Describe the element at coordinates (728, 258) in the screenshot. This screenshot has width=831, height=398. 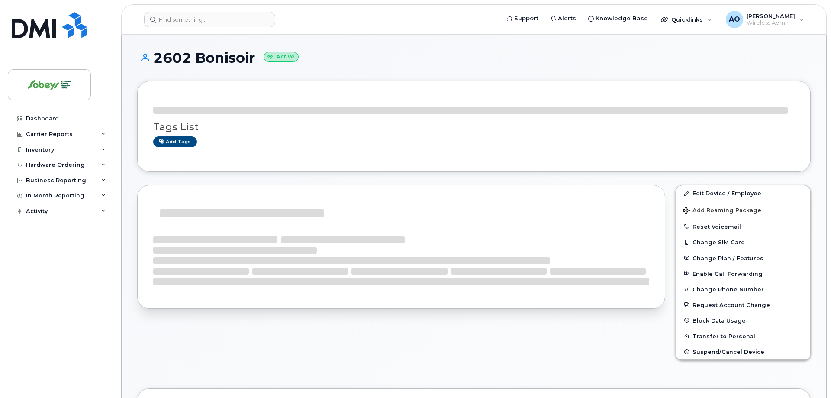
I see `span: Change Plan / Features` at that location.